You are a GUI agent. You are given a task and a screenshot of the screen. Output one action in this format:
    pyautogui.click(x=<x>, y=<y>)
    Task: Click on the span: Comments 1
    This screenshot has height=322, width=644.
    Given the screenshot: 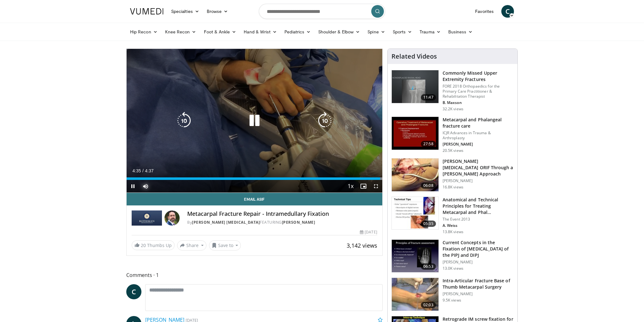 What is the action you would take?
    pyautogui.click(x=254, y=275)
    